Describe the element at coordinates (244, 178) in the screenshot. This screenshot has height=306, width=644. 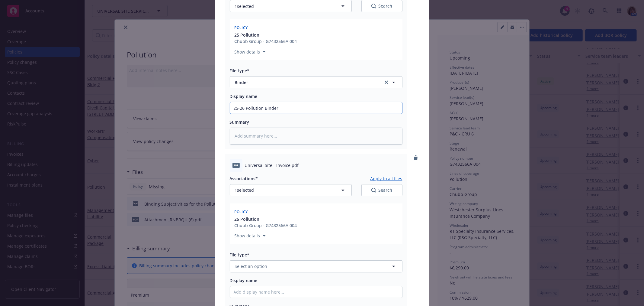
I see `span: Associations*` at that location.